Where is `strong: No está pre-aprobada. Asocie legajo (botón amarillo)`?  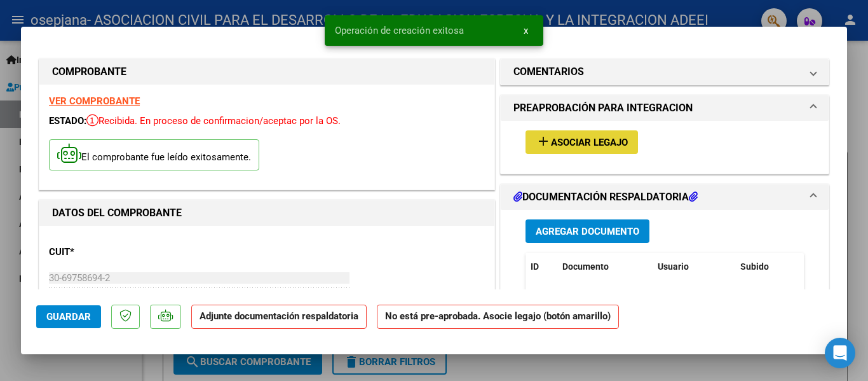
strong: No está pre-aprobada. Asocie legajo (botón amarillo) is located at coordinates (497, 317).